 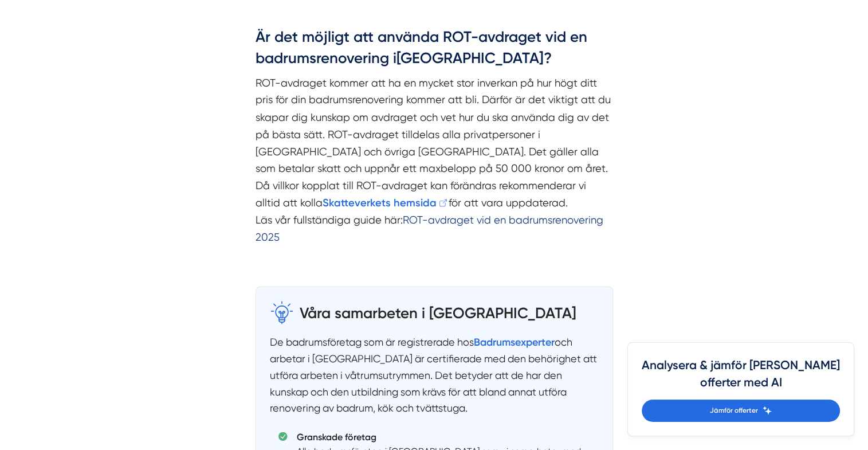 I want to click on h3: Är det möjligt att använda ROT-avdraget vid en badrumsrenovering i ?, so click(x=434, y=50).